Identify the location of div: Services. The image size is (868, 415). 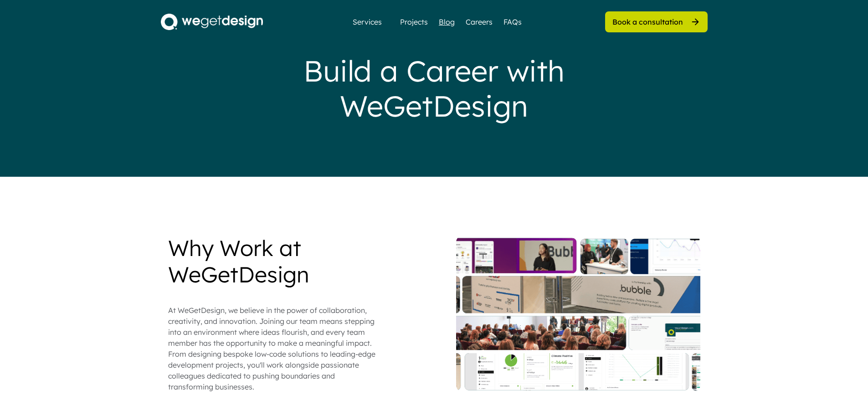
(368, 22).